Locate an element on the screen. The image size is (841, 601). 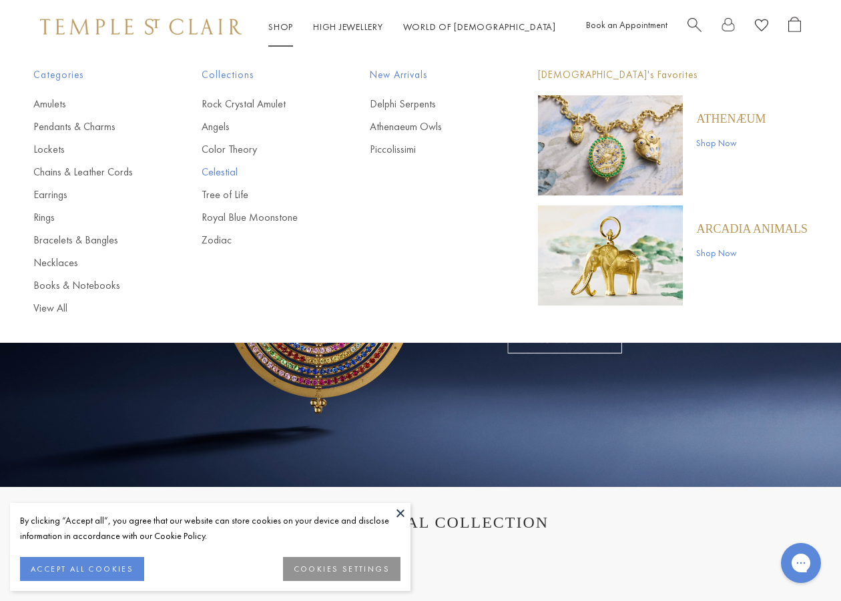
a: Celestial is located at coordinates (259, 172).